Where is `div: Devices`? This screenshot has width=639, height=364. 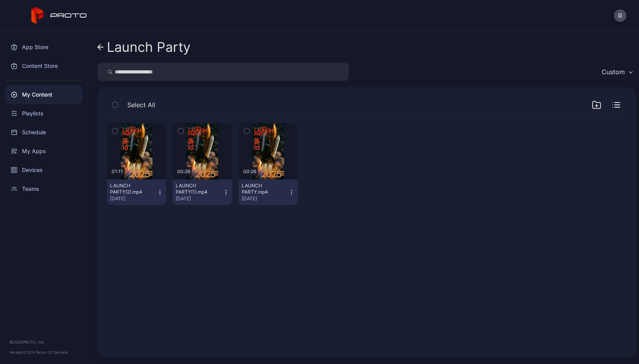 div: Devices is located at coordinates (43, 170).